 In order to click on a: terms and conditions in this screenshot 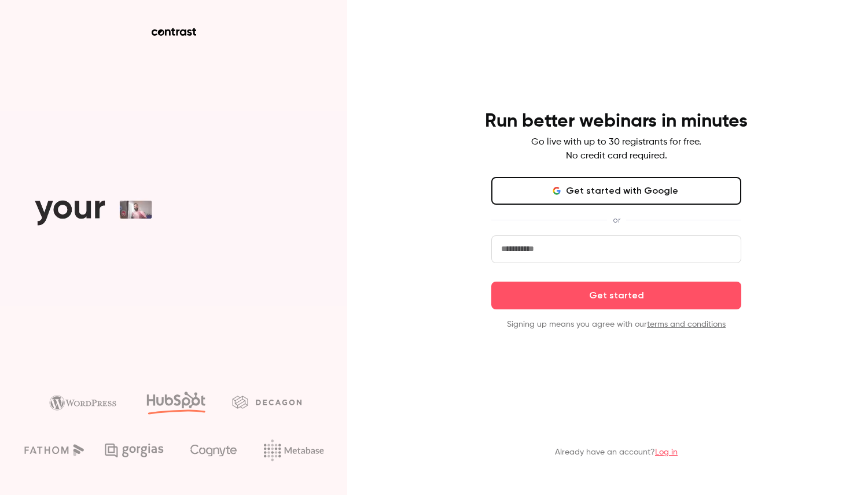, I will do `click(686, 324)`.